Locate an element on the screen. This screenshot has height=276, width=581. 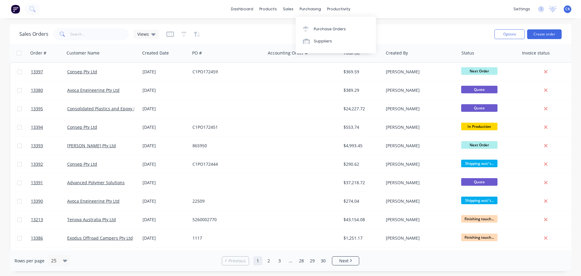
div: Accounting Order # is located at coordinates (288, 53).